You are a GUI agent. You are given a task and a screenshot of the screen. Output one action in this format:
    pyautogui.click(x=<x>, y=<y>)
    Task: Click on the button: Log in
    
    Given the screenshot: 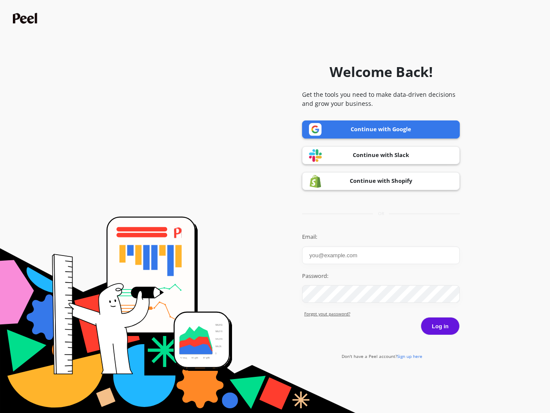 What is the action you would take?
    pyautogui.click(x=440, y=326)
    